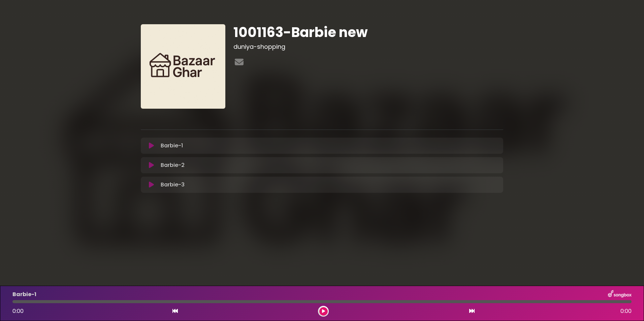 The width and height of the screenshot is (644, 321). What do you see at coordinates (173, 185) in the screenshot?
I see `p: Barbie-3` at bounding box center [173, 185].